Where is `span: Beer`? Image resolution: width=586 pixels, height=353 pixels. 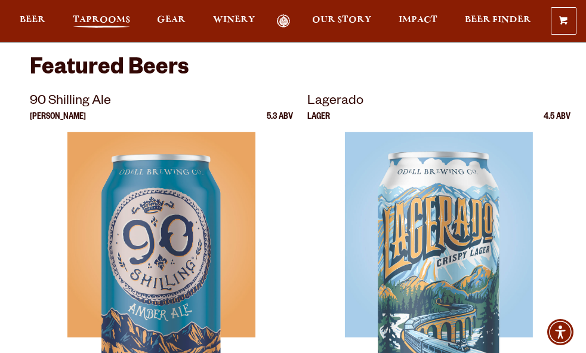 span: Beer is located at coordinates (32, 20).